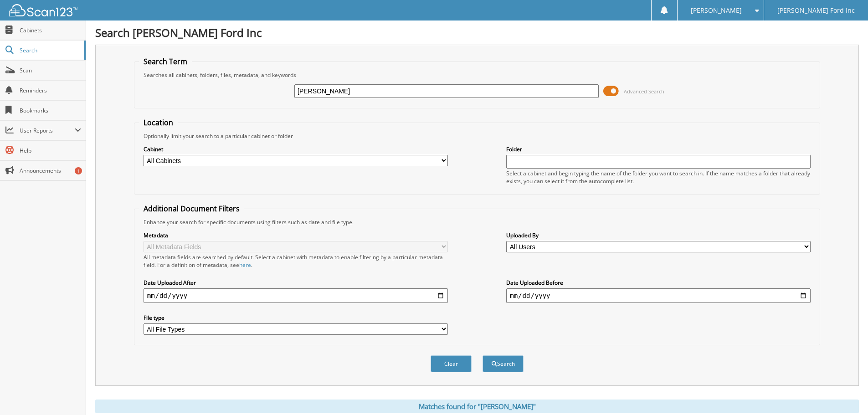  I want to click on span: Advanced Search, so click(643, 91).